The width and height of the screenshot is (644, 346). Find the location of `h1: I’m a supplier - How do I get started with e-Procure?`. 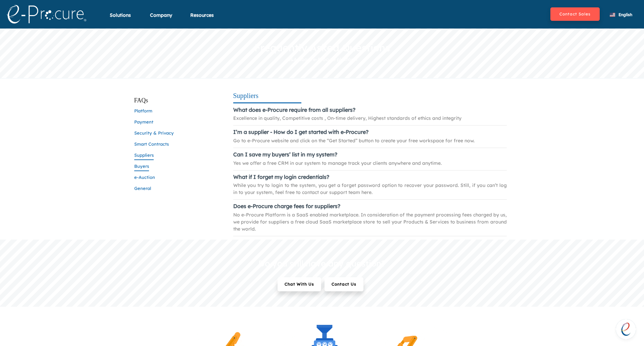

h1: I’m a supplier - How do I get started with e-Procure? is located at coordinates (370, 133).